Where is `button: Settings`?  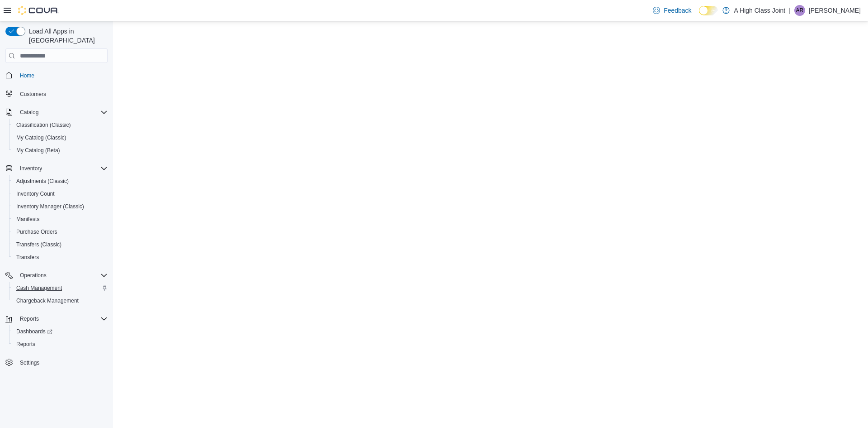
button: Settings is located at coordinates (56, 362).